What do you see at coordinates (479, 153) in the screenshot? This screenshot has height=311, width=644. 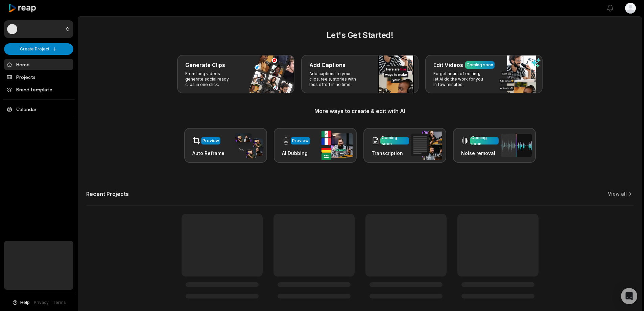 I see `h3: Noise removal` at bounding box center [479, 153].